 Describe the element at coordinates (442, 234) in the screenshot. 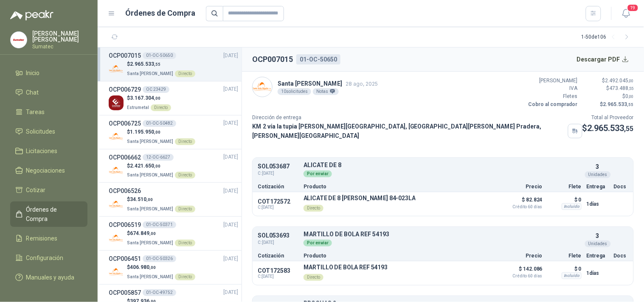

I see `p: MARTILLO DE BOLA REF 54193` at that location.